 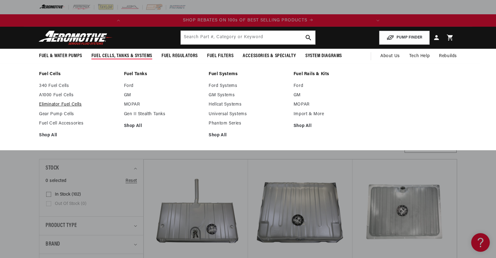 I want to click on span: Out of stock (0), so click(x=71, y=204).